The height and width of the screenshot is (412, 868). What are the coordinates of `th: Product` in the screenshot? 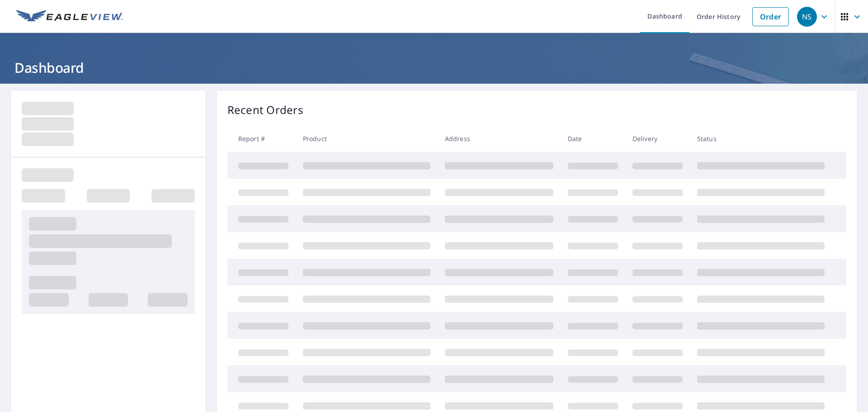 It's located at (367, 138).